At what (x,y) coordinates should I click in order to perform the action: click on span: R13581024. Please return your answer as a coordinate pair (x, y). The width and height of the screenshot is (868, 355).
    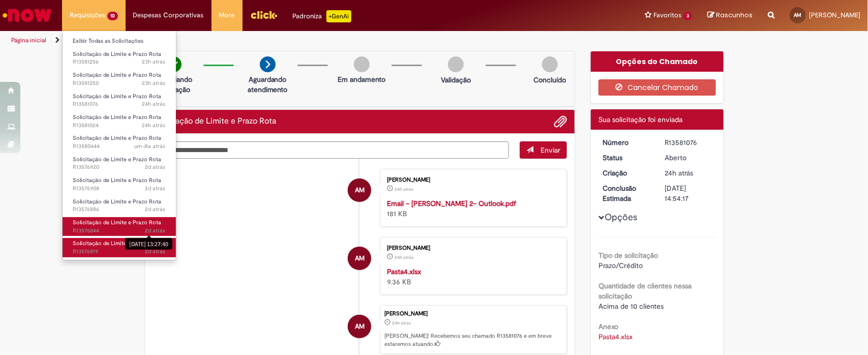
    Looking at the image, I should click on (119, 126).